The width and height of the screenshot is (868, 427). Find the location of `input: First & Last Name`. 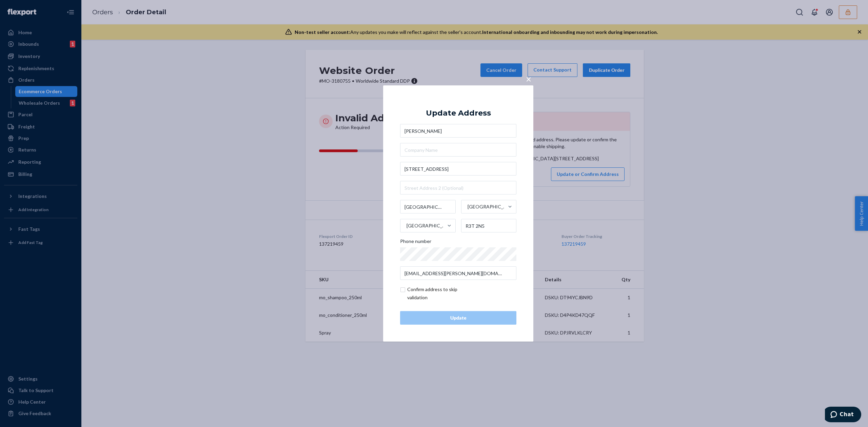

input: First & Last Name is located at coordinates (458, 131).